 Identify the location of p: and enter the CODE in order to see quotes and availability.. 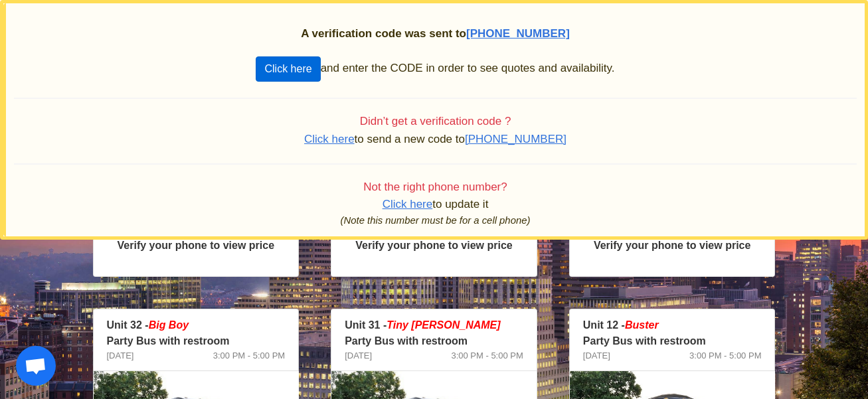
(435, 69).